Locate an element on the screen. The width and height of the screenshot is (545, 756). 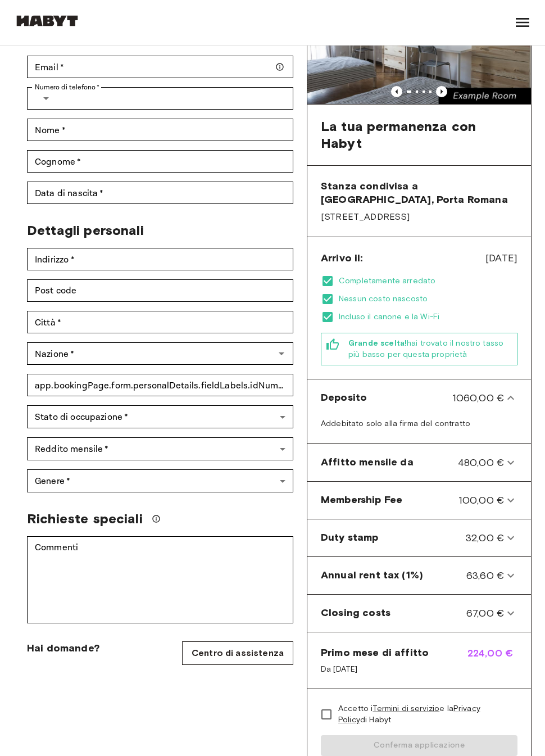
div: Nome is located at coordinates (160, 130).